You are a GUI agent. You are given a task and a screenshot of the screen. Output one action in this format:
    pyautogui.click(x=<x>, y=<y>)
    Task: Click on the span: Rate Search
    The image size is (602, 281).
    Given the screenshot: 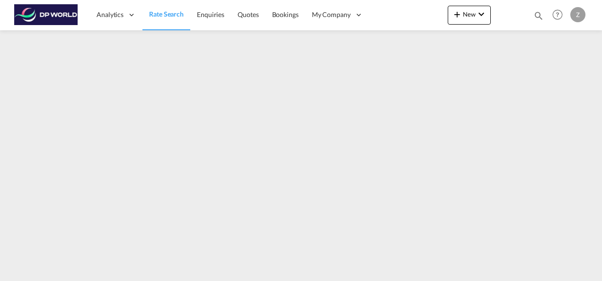 What is the action you would take?
    pyautogui.click(x=166, y=14)
    